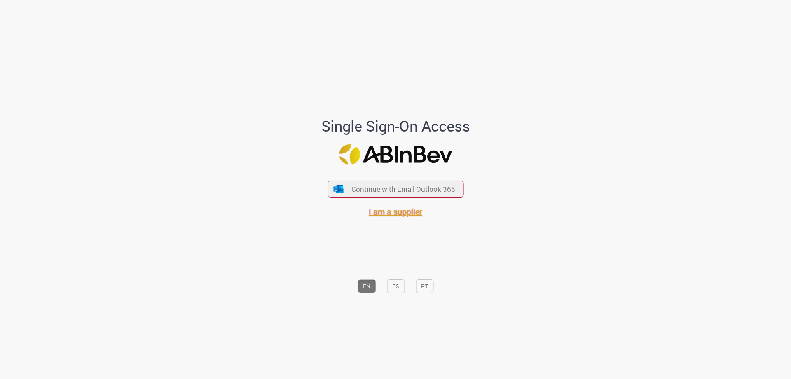 This screenshot has height=379, width=791. What do you see at coordinates (396, 126) in the screenshot?
I see `h1: Single Sign-On Access` at bounding box center [396, 126].